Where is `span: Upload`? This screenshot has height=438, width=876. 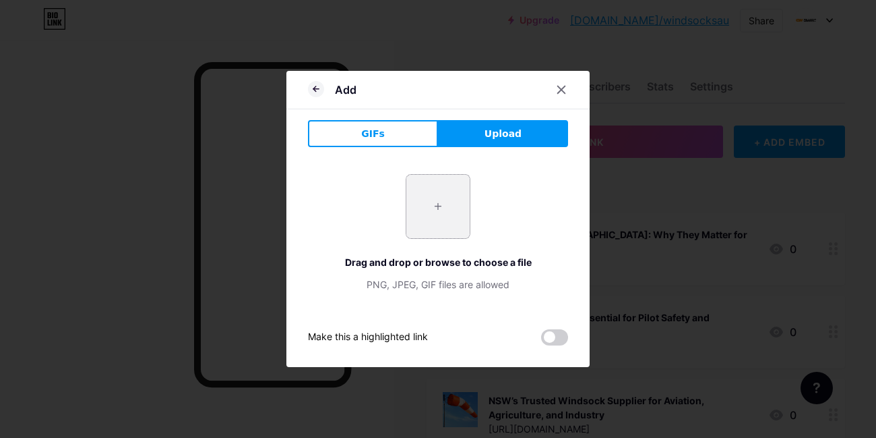 span: Upload is located at coordinates (503, 133).